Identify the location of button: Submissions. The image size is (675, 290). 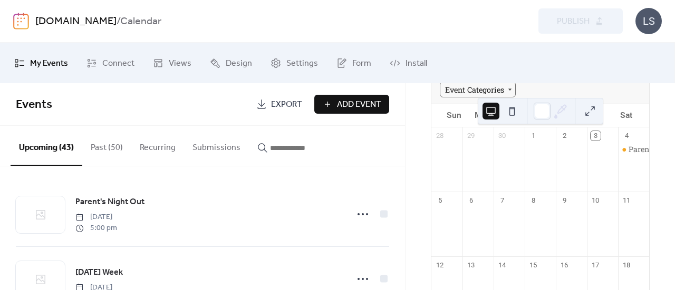
(216, 145).